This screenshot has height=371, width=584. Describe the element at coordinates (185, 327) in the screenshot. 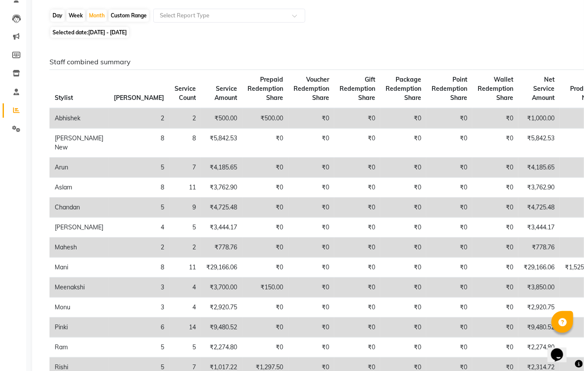

I see `td: 14` at that location.